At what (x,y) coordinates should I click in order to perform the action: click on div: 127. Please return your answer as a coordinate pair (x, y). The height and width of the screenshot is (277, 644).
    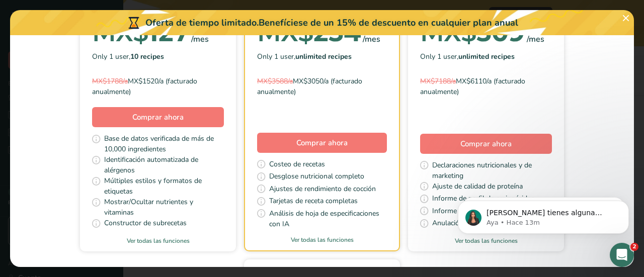
    Looking at the image, I should click on (140, 32).